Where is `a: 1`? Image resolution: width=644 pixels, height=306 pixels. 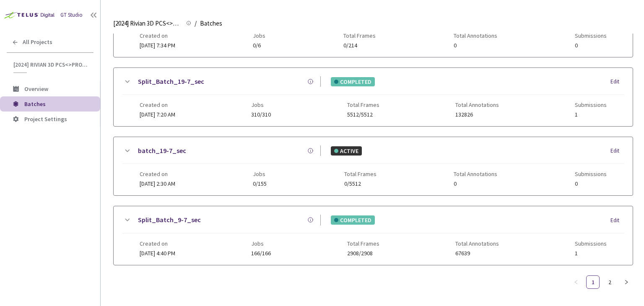 a: 1 is located at coordinates (593, 282).